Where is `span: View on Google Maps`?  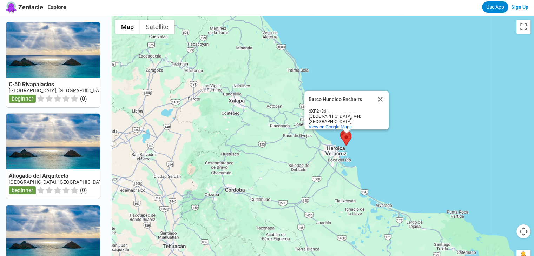
span: View on Google Maps is located at coordinates (330, 127).